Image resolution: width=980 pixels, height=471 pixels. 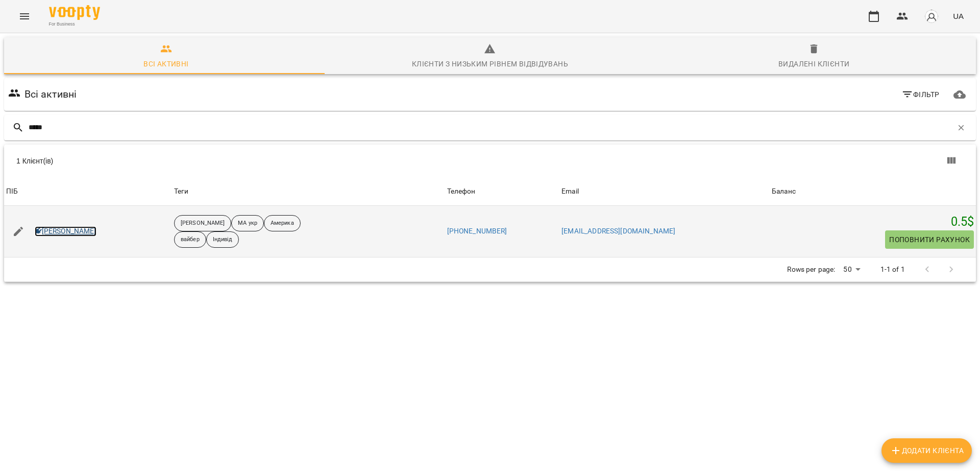 I want to click on div: Клієнти з низьким рівнем відвідувань, so click(x=490, y=64).